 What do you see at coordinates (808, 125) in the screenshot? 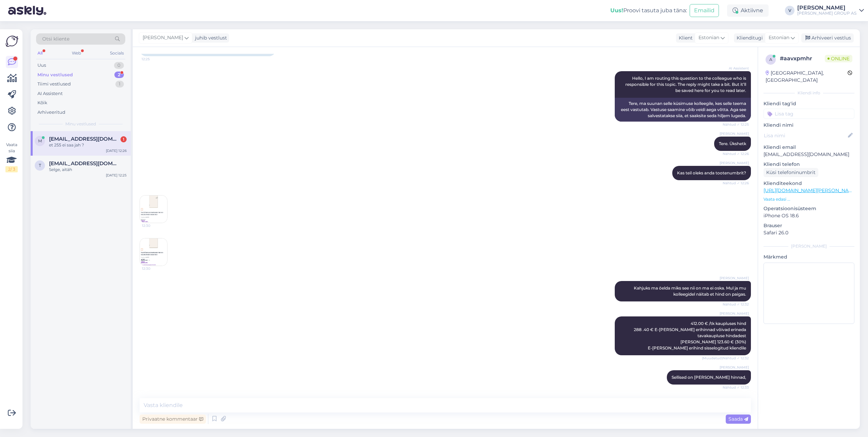
I see `p: Kliendi nimi` at bounding box center [808, 125].